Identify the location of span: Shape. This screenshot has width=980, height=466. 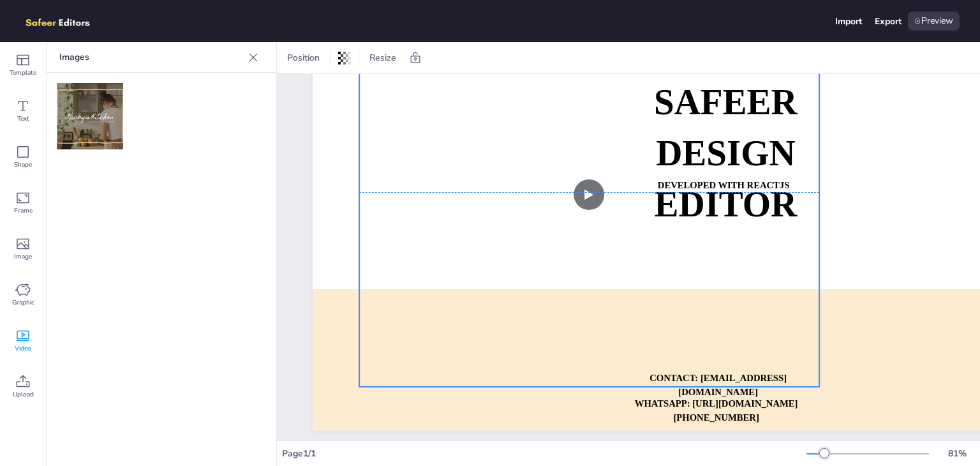
(23, 165).